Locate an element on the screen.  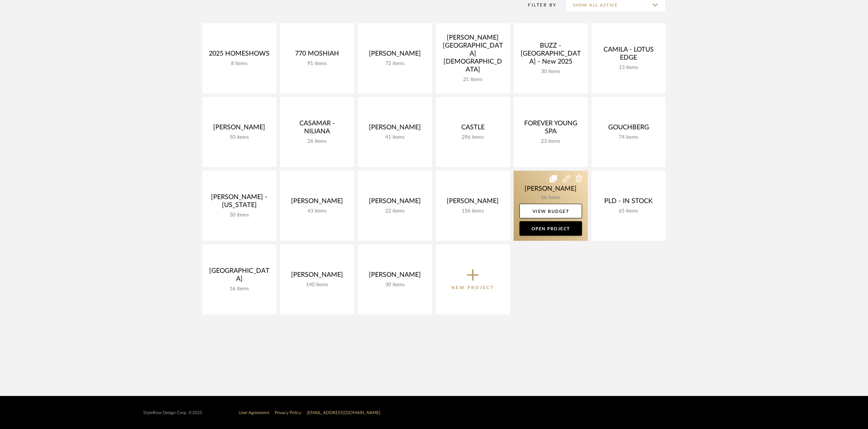
div: 156 items is located at coordinates (473, 211).